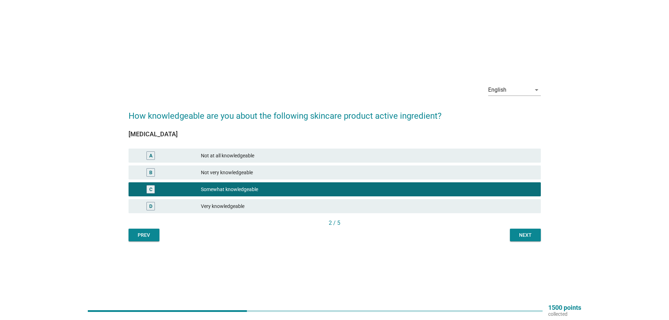 The width and height of the screenshot is (669, 320). Describe the element at coordinates (144, 235) in the screenshot. I see `div: Prev` at that location.